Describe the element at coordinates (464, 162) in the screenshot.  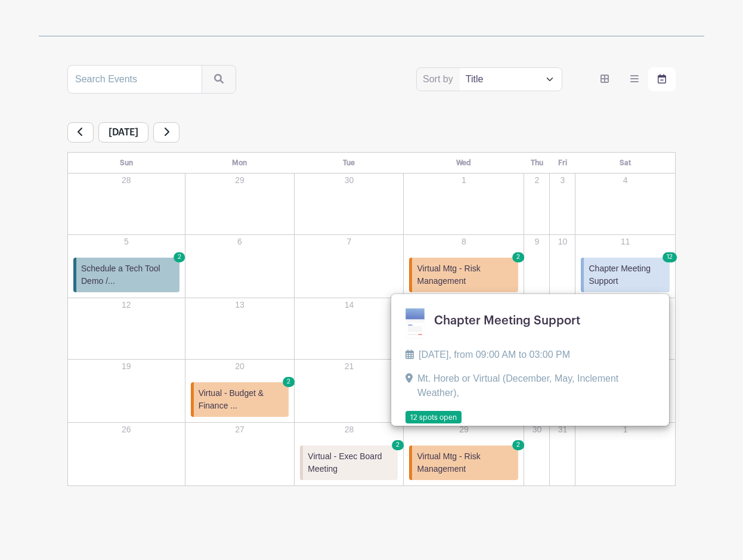
I see `th: Wed` at that location.